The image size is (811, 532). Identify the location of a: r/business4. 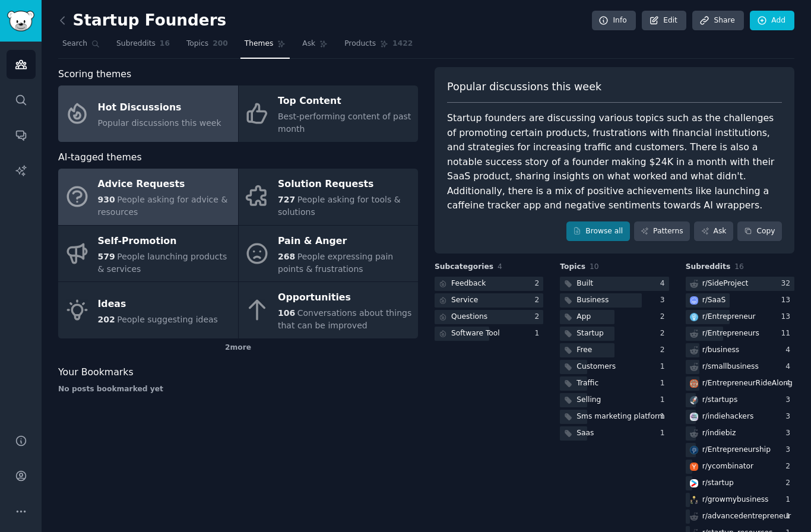
(740, 350).